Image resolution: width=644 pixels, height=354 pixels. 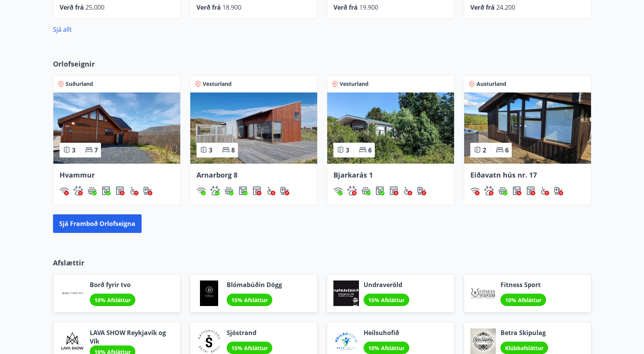 What do you see at coordinates (74, 64) in the screenshot?
I see `span: Orlofseignir` at bounding box center [74, 64].